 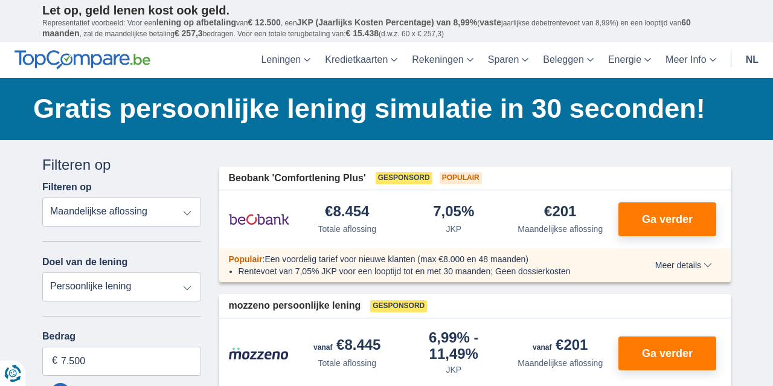 What do you see at coordinates (121, 336) in the screenshot?
I see `label: Bedrag` at bounding box center [121, 336].